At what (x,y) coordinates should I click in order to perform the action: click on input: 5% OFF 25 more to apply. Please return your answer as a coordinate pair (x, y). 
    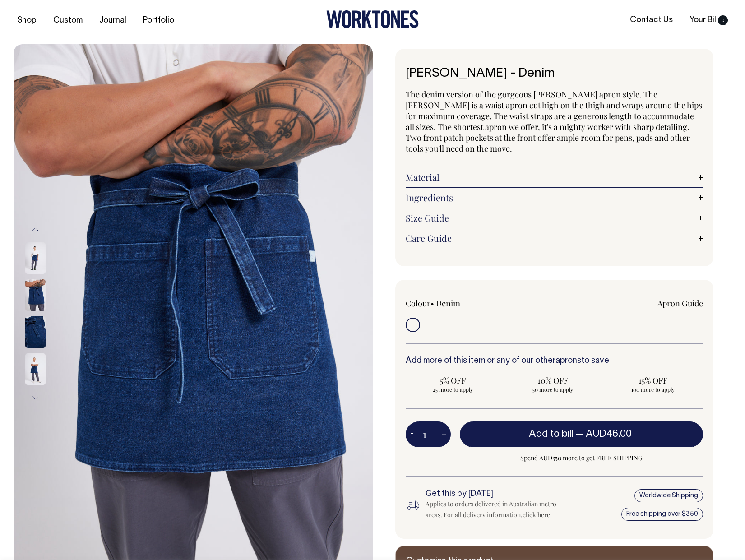
    Looking at the image, I should click on (453, 384).